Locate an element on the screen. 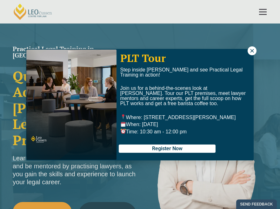 This screenshot has width=280, height=209. span: Time: 10:30 am - 12:00 pm is located at coordinates (153, 131).